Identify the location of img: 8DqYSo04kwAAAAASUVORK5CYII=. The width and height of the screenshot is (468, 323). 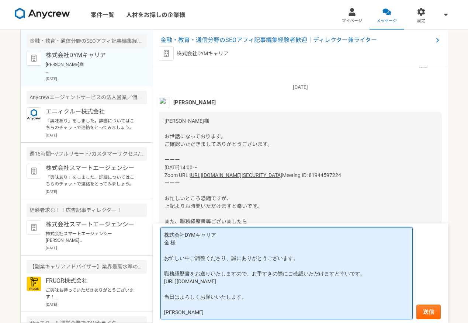
(42, 14).